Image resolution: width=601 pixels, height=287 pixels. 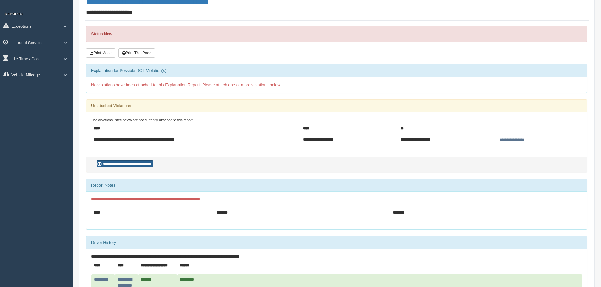 I want to click on button: Print Mode, so click(x=101, y=53).